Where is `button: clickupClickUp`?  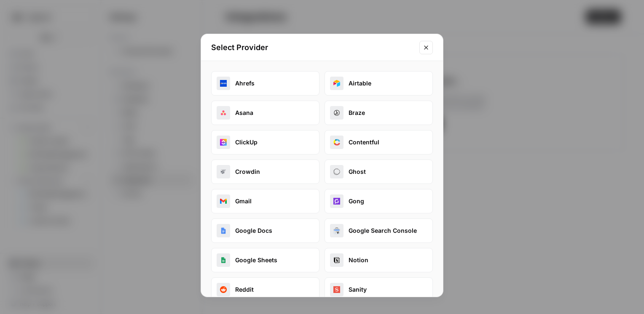
button: clickupClickUp is located at coordinates (265, 142).